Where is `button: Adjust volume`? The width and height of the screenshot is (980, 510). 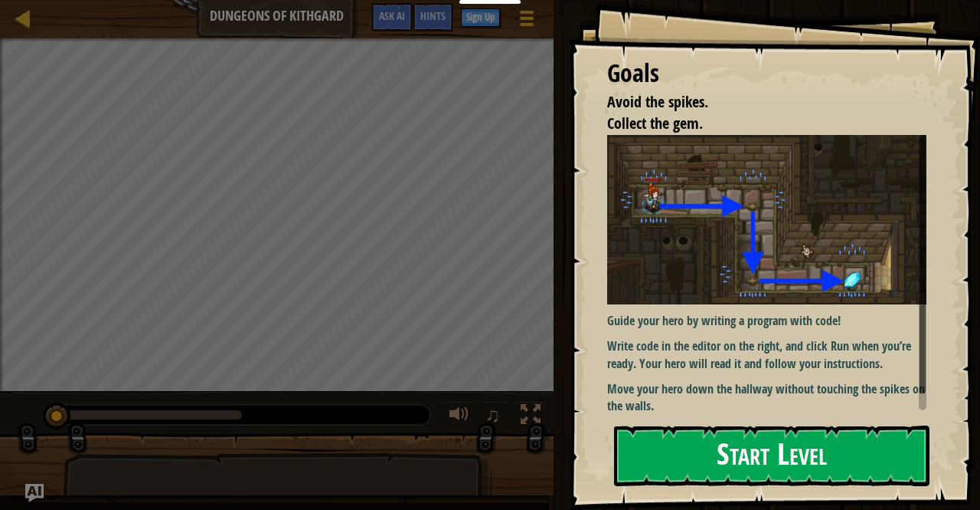
button: Adjust volume is located at coordinates (459, 416).